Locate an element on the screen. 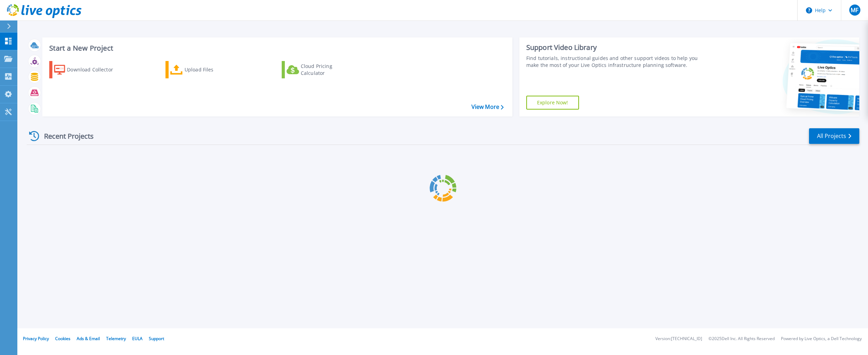  a: Download Collector is located at coordinates (88, 70).